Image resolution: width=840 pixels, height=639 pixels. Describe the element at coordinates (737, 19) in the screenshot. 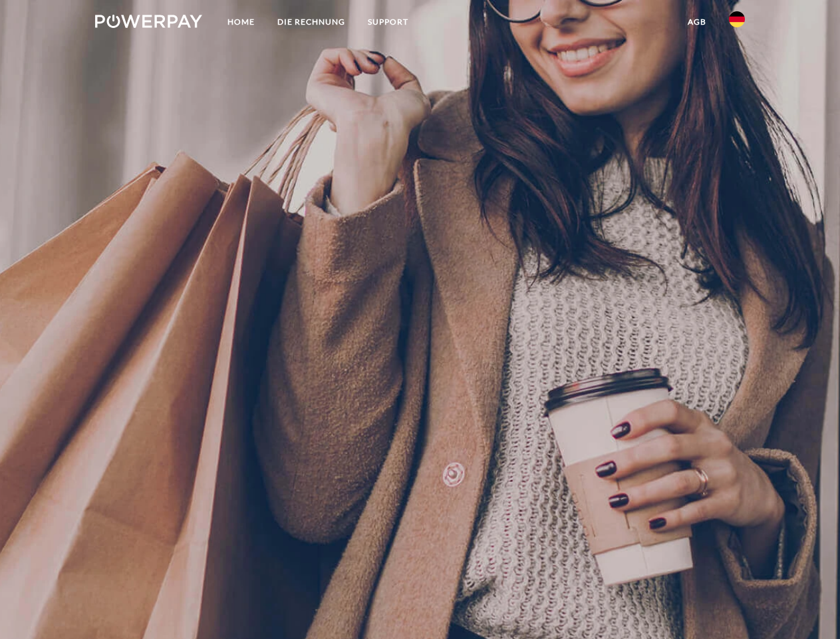

I see `img: de` at that location.